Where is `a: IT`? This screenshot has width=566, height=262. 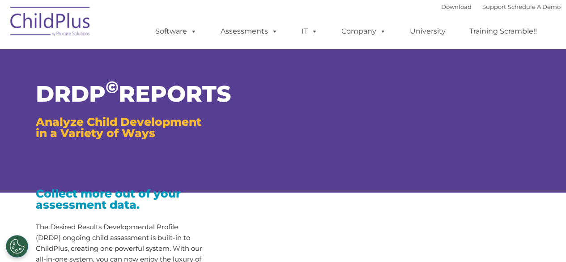 a: IT is located at coordinates (310, 31).